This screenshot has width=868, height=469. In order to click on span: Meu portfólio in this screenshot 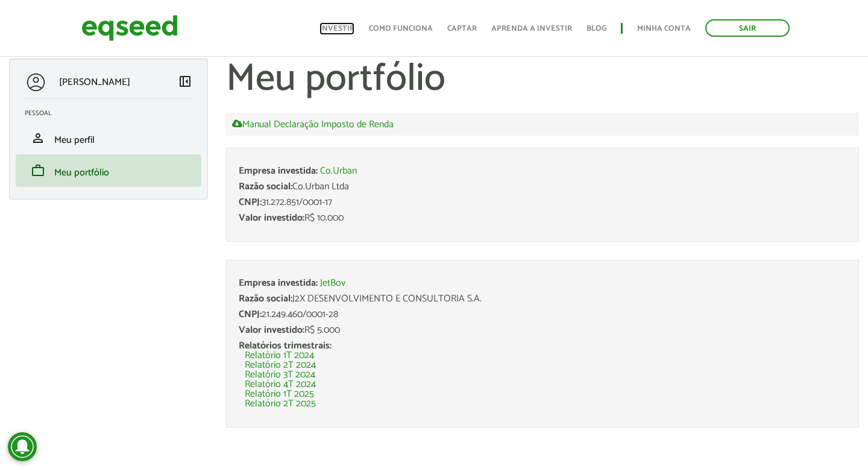, I will do `click(82, 173)`.